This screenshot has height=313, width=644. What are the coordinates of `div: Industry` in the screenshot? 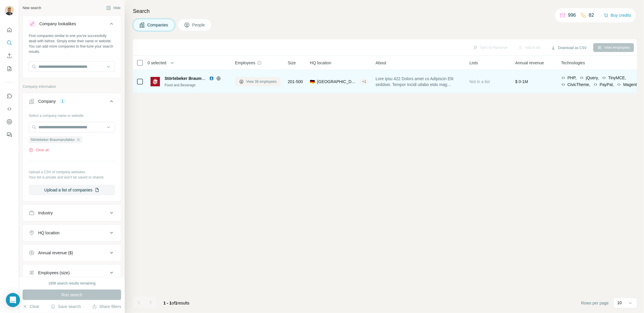 It's located at (45, 213).